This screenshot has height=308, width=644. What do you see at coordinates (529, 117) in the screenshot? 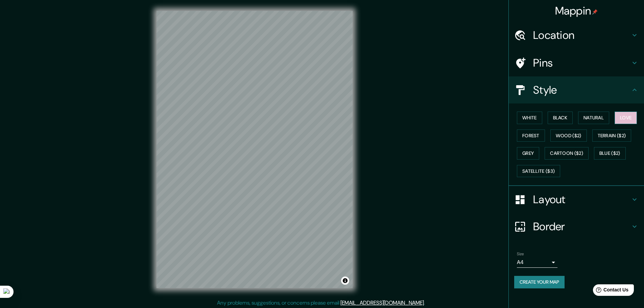
I see `button: White` at bounding box center [529, 117].